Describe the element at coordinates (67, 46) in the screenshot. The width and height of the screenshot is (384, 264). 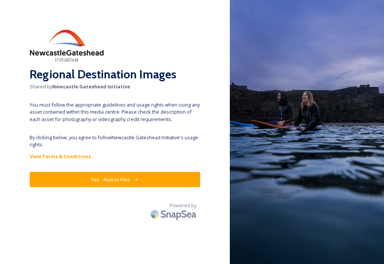
I see `img: download%20(2).png` at that location.